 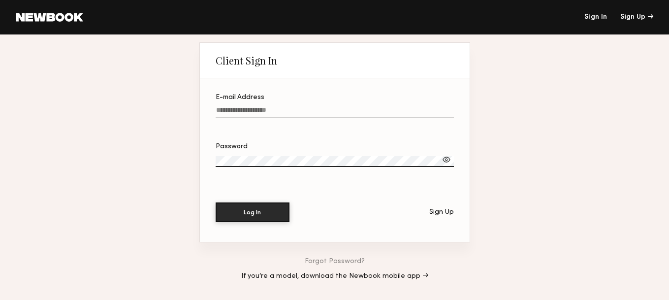 I want to click on button: Log In, so click(x=252, y=212).